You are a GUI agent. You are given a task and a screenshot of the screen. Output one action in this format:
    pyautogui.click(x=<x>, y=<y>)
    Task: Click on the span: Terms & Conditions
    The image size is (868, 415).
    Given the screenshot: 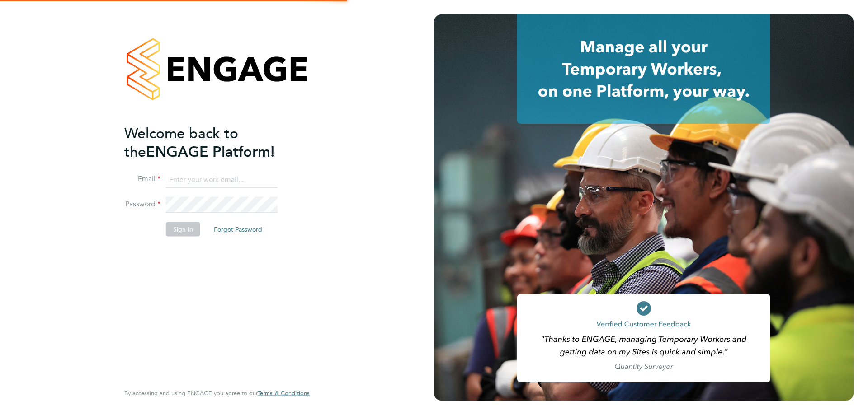 What is the action you would take?
    pyautogui.click(x=284, y=393)
    